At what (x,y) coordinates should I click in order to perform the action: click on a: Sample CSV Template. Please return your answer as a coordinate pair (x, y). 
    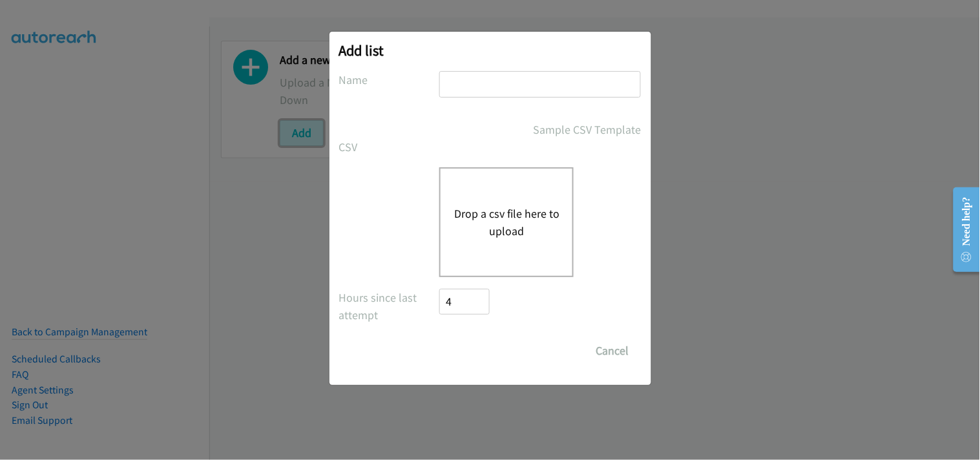
    Looking at the image, I should click on (587, 130).